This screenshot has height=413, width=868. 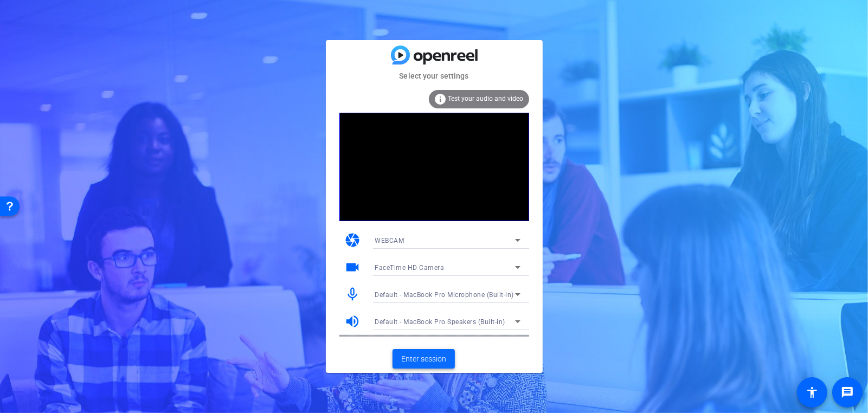 What do you see at coordinates (434, 55) in the screenshot?
I see `img: blue-gradient.svg` at bounding box center [434, 55].